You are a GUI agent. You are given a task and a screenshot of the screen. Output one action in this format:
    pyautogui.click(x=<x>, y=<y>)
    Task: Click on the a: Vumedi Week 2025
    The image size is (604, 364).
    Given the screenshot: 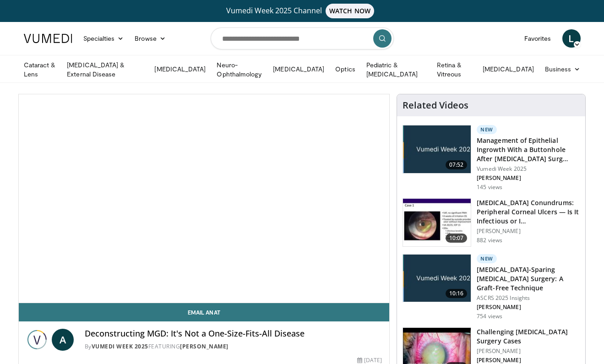 What is the action you would take?
    pyautogui.click(x=120, y=346)
    